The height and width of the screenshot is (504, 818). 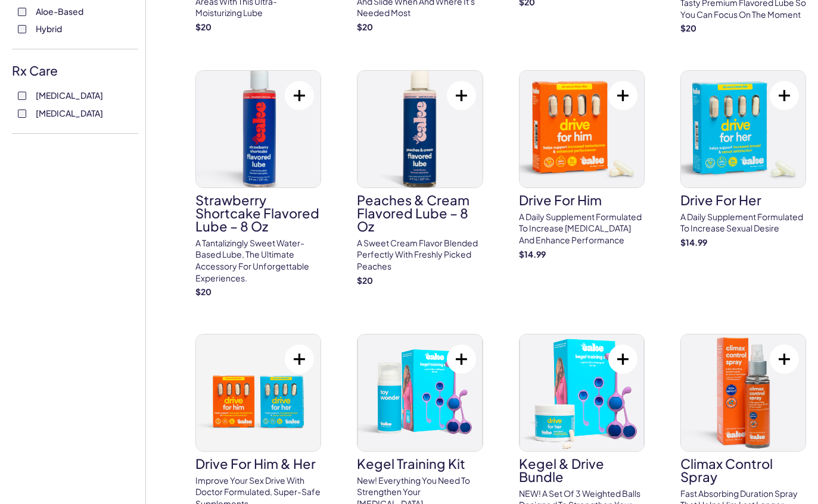 What do you see at coordinates (22, 12) in the screenshot?
I see `input: Aloe-Based` at bounding box center [22, 12].